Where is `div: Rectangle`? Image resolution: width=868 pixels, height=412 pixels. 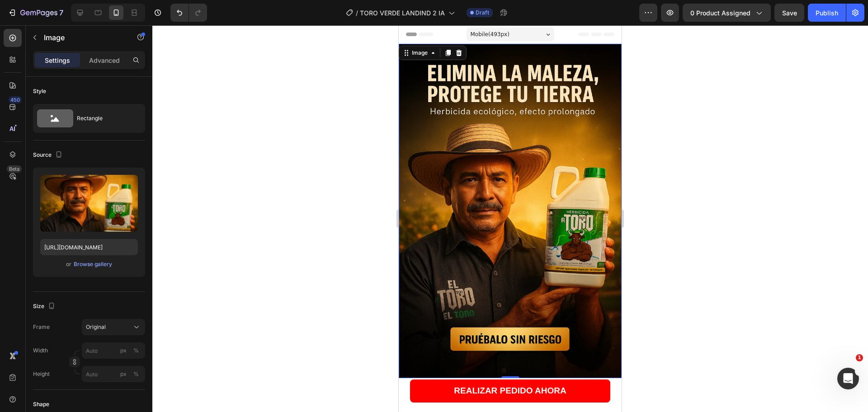 div: Rectangle is located at coordinates (104, 119).